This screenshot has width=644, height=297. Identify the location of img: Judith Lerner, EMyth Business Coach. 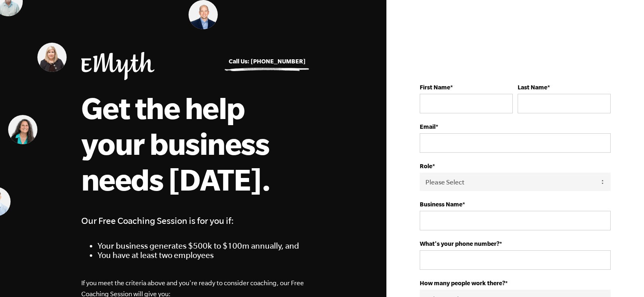
(23, 130).